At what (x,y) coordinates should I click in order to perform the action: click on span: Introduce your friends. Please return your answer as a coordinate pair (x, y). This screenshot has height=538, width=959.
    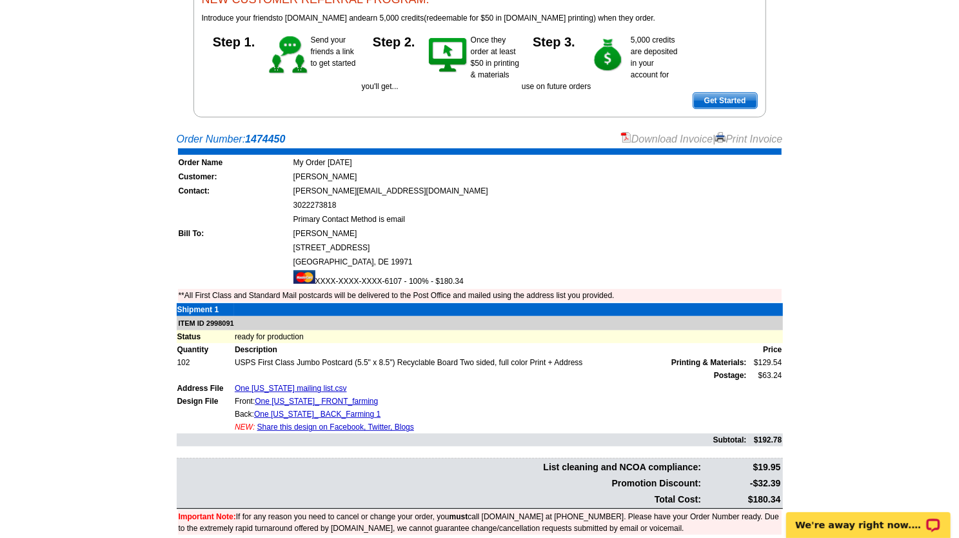
    Looking at the image, I should click on (239, 18).